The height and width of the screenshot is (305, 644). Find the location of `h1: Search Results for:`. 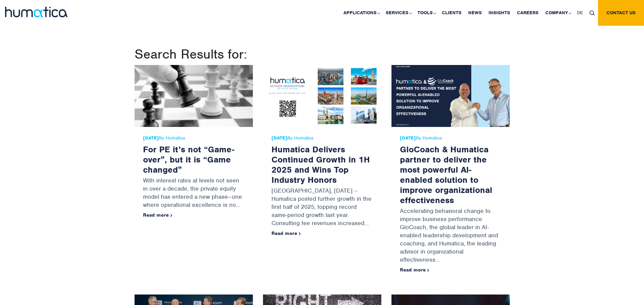

h1: Search Results for: is located at coordinates (322, 54).